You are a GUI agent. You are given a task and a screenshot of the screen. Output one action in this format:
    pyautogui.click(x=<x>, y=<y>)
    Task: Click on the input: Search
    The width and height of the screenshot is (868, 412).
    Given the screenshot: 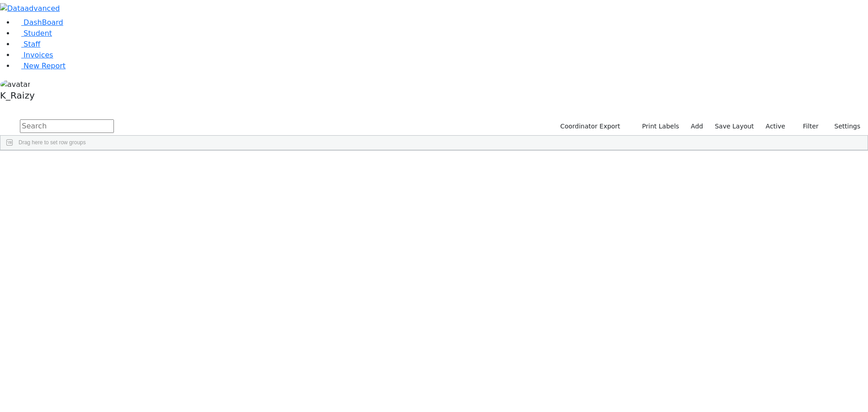 What is the action you would take?
    pyautogui.click(x=67, y=126)
    